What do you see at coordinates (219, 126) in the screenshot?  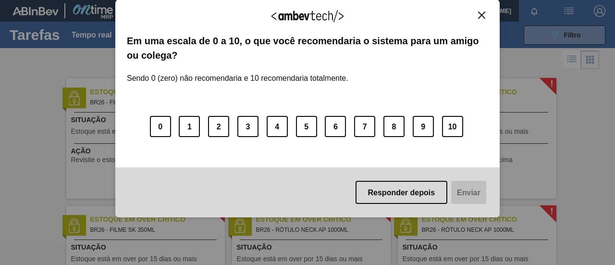 I see `font: 2` at bounding box center [219, 126].